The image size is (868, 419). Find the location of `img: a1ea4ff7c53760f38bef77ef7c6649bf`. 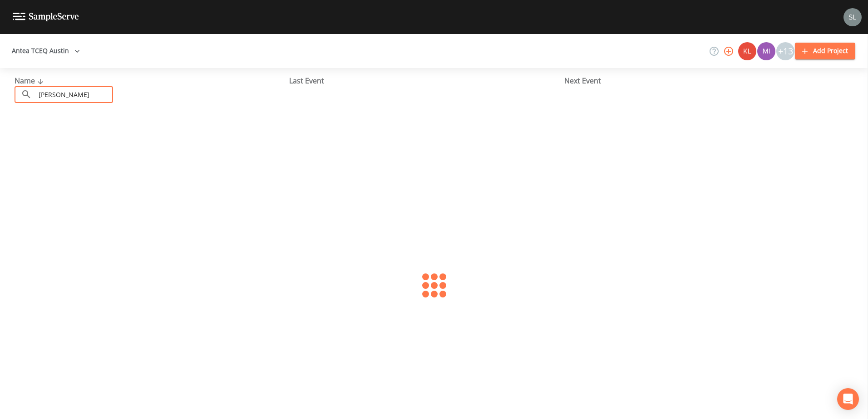

img: a1ea4ff7c53760f38bef77ef7c6649bf is located at coordinates (766, 51).